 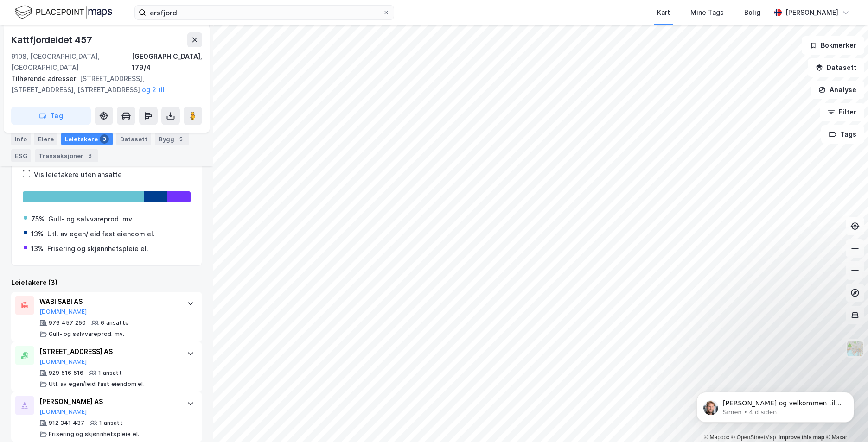 What do you see at coordinates (78, 175) in the screenshot?
I see `div: Vis leietakere uten ansatte` at bounding box center [78, 175].